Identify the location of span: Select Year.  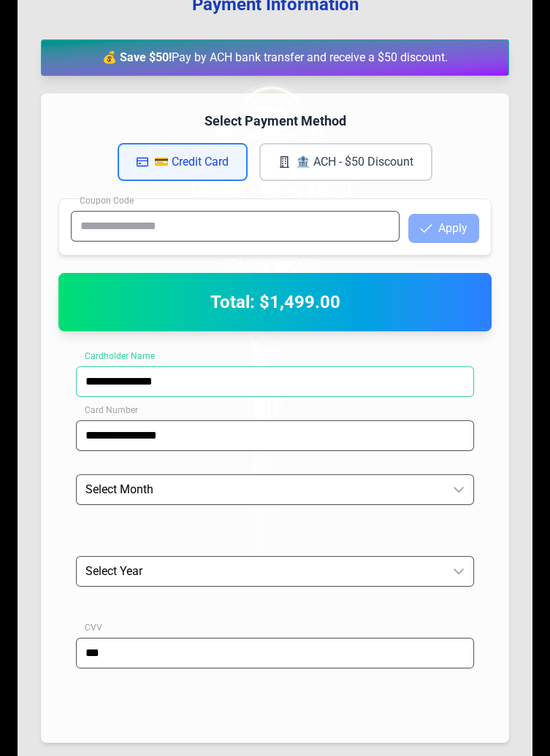
(260, 572).